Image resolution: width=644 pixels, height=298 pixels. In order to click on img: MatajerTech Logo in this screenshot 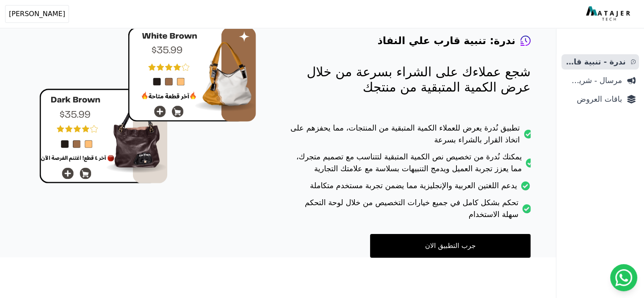, I will do `click(609, 14)`.